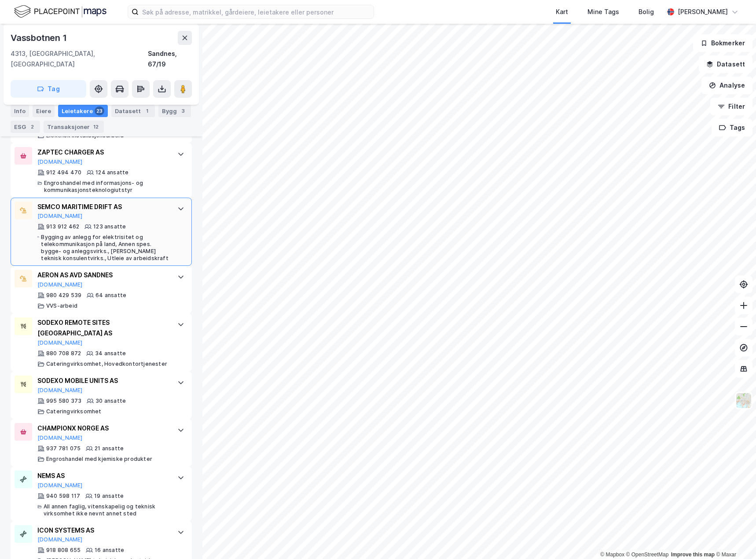  What do you see at coordinates (60, 12) in the screenshot?
I see `img: logo.f888ab2527a4732fd821a326f86c7f29.svg` at bounding box center [60, 12].